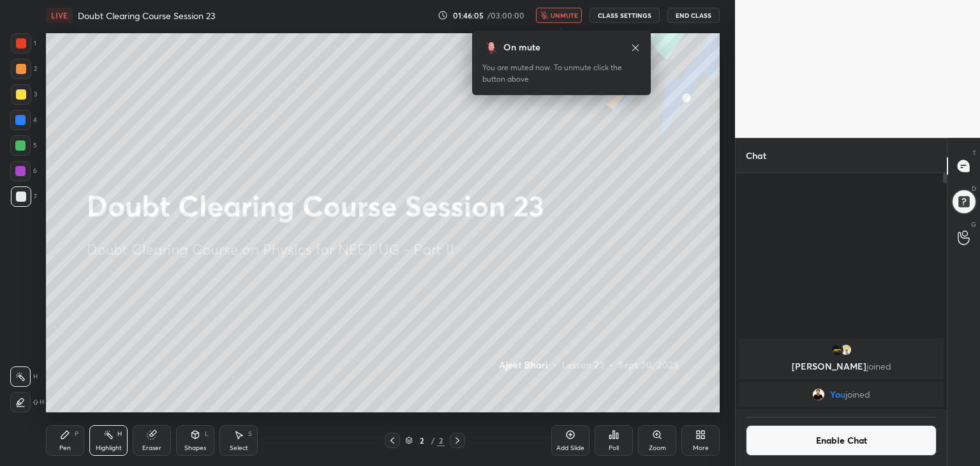 This screenshot has height=466, width=980. What do you see at coordinates (559, 15) in the screenshot?
I see `button: unmute` at bounding box center [559, 15].